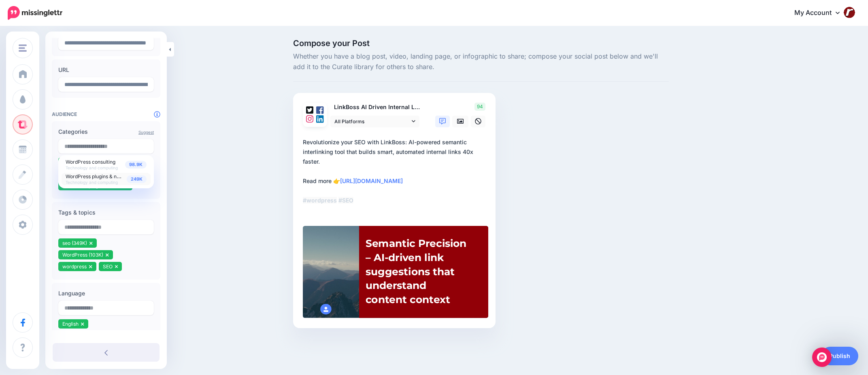 The width and height of the screenshot is (868, 375). Describe the element at coordinates (136, 165) in the screenshot. I see `span: 98.9K` at that location.